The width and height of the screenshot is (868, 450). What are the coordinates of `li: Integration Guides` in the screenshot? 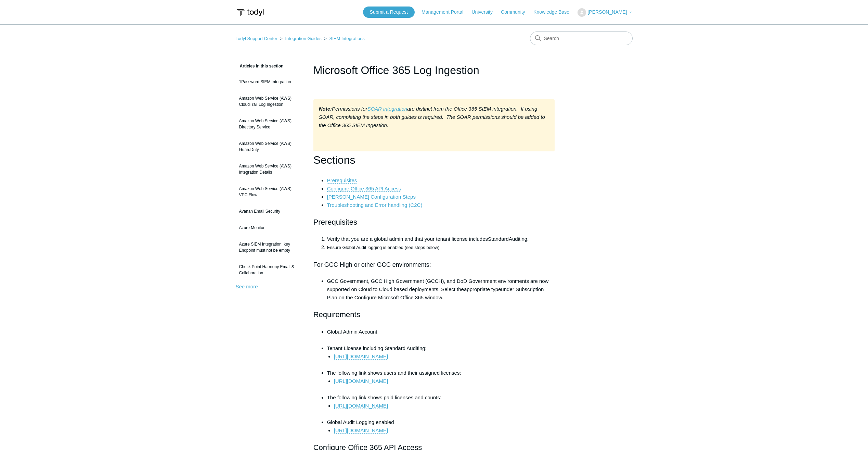 It's located at (301, 38).